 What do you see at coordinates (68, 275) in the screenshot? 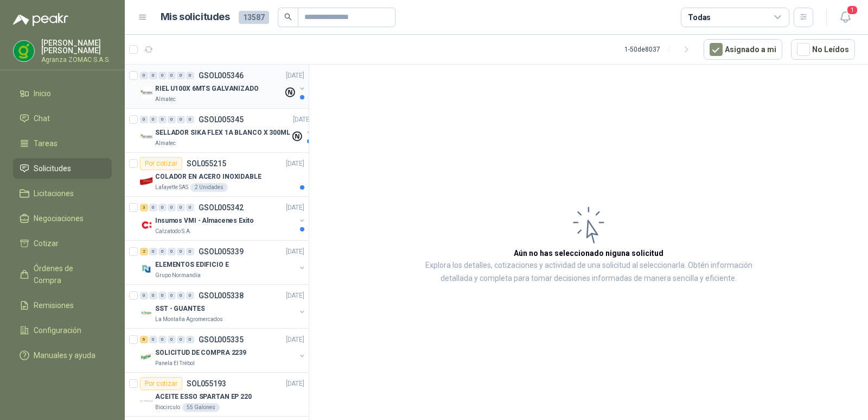
I see `span: Órdenes de Compra` at bounding box center [68, 275].